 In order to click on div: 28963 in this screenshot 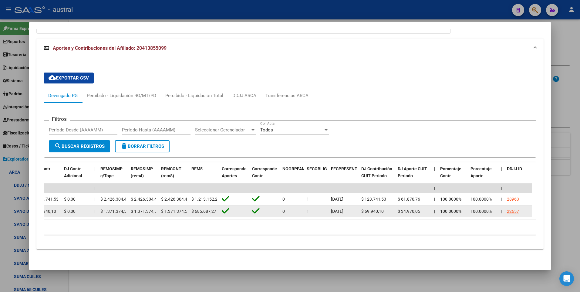, I will do `click(513, 199)`.